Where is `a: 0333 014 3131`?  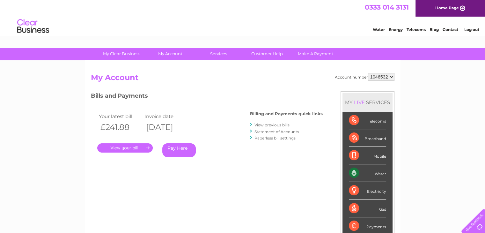 a: 0333 014 3131 is located at coordinates (387, 7).